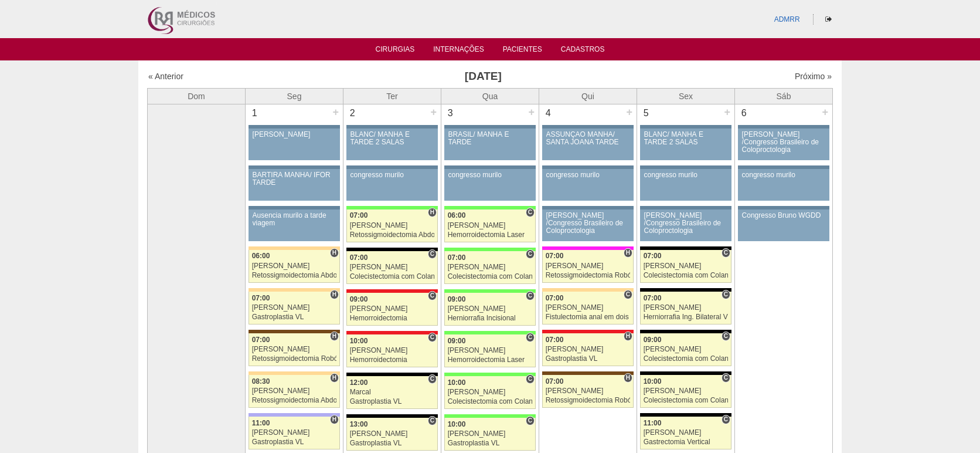  Describe the element at coordinates (392, 144) in the screenshot. I see `a: BLANC/ MANHÃ E TARDE 2 SALAS` at that location.